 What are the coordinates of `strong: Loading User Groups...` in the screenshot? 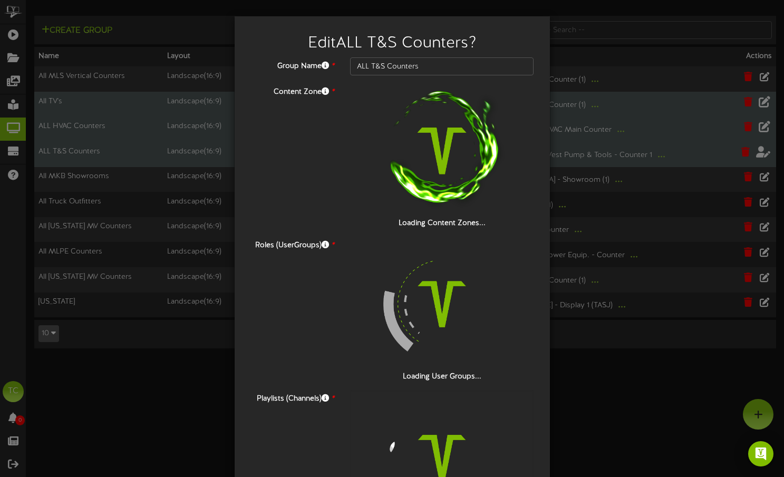 It's located at (442, 377).